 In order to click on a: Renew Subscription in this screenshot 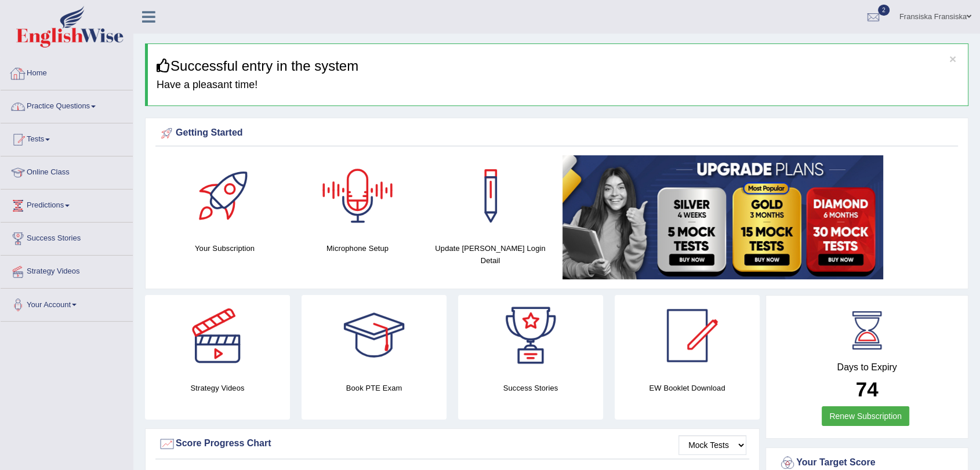, I will do `click(866, 417)`.